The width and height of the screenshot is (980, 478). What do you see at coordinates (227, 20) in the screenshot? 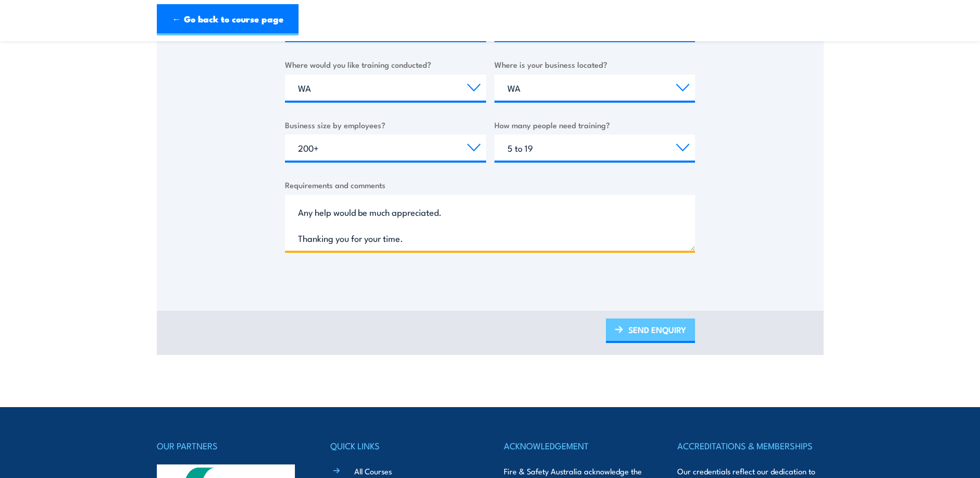
I see `a: ← Go back to course page` at bounding box center [227, 20].